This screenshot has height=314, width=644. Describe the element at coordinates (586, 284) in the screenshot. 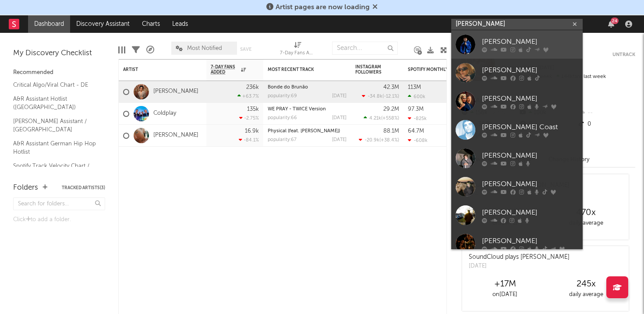

I see `div: 245 x` at that location.